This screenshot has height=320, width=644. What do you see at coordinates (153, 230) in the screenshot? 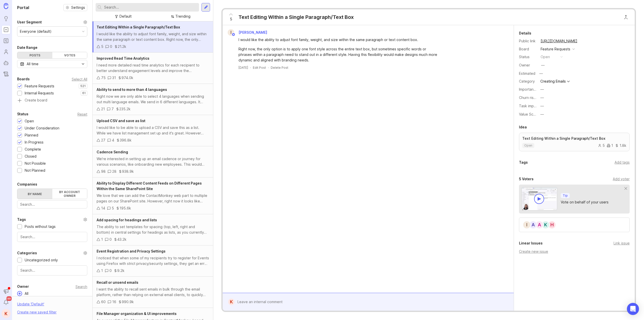
I see `div: The ability to set templates for spacing (top, left, right and bottom) in central settings for he...` at bounding box center [153, 230].